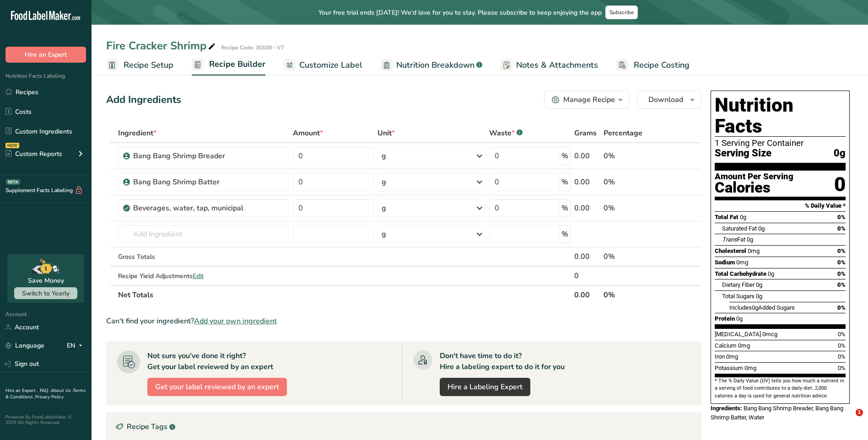  What do you see at coordinates (549, 65) in the screenshot?
I see `a: Notes & Attachments` at bounding box center [549, 65].